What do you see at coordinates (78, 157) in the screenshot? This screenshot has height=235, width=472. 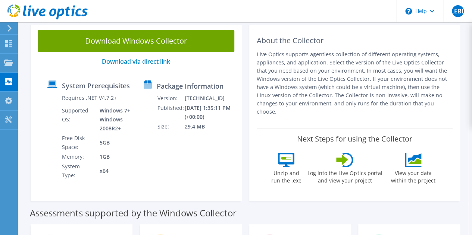 I see `td: Memory:` at bounding box center [78, 157].